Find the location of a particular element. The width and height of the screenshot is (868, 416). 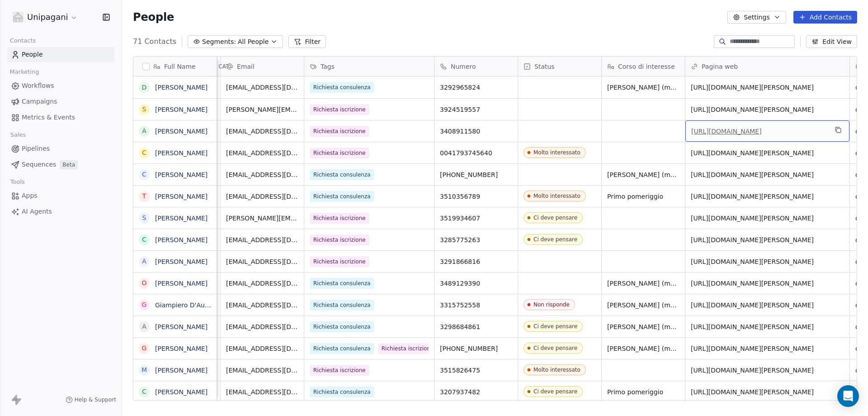

span: 0041793745640 is located at coordinates (476, 153).